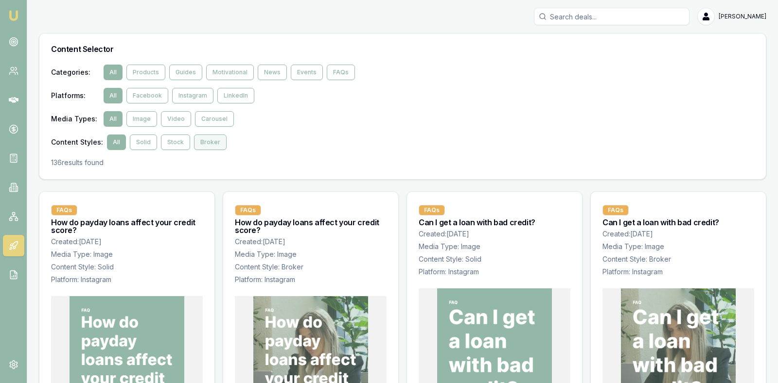 Image resolution: width=778 pixels, height=383 pixels. Describe the element at coordinates (272, 72) in the screenshot. I see `button: News` at that location.